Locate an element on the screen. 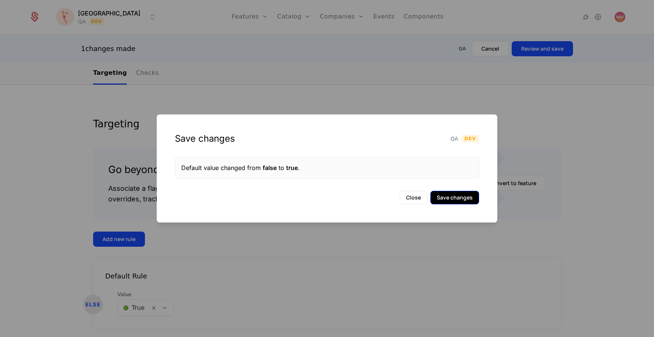 The height and width of the screenshot is (337, 654). div: Default value changed from to . is located at coordinates (327, 168).